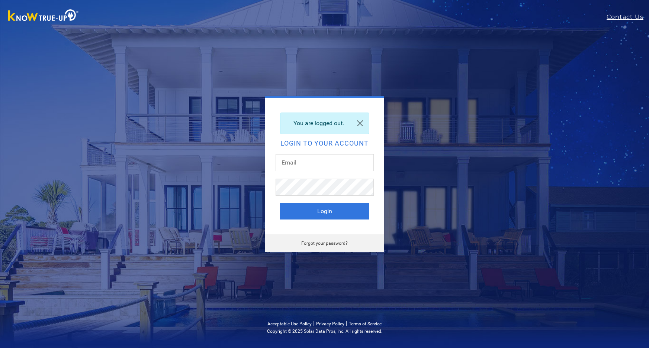 The image size is (649, 348). I want to click on a: Close, so click(360, 123).